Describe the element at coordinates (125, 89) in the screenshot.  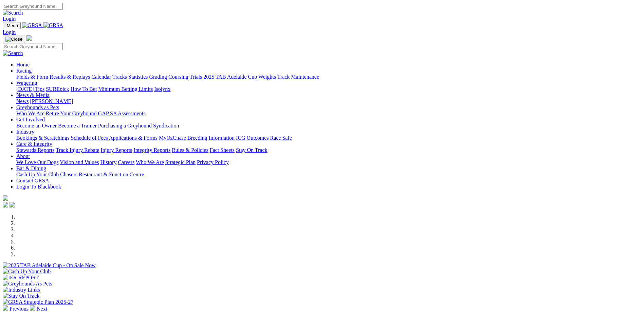
I see `a: Minimum Betting Limits` at that location.